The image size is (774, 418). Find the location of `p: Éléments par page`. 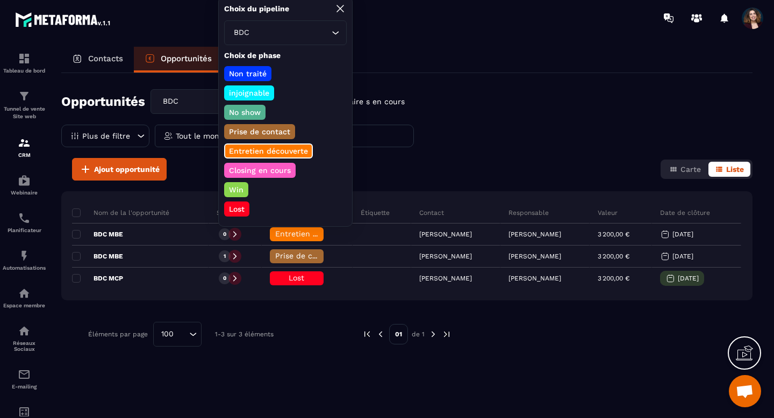

p: Éléments par page is located at coordinates (118, 334).